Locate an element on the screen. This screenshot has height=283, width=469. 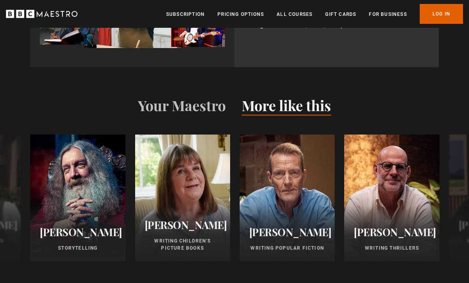
a: Gift Cards is located at coordinates (341, 14).